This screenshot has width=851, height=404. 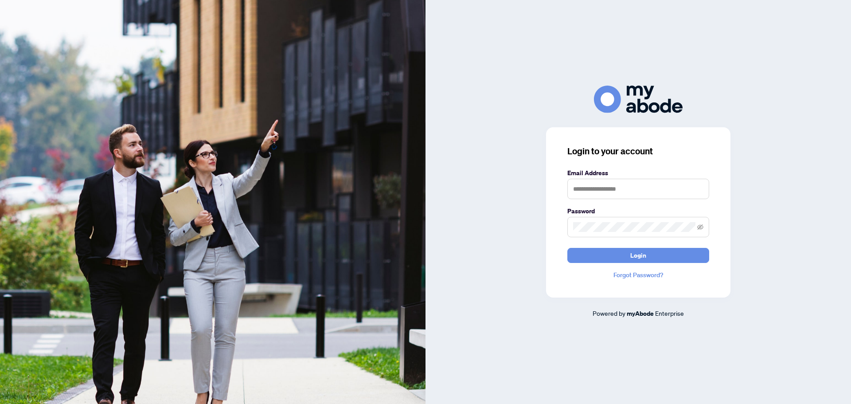 What do you see at coordinates (638, 173) in the screenshot?
I see `label: Email Address` at bounding box center [638, 173].